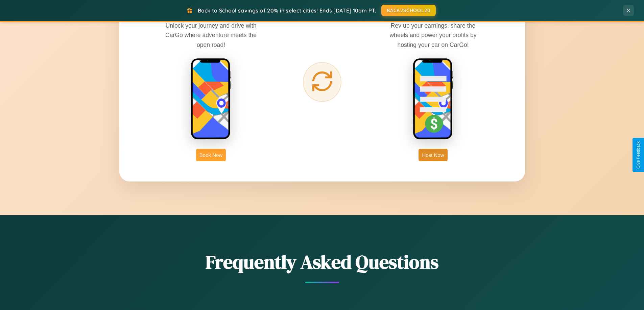 Image resolution: width=644 pixels, height=310 pixels. I want to click on img: host phone, so click(433, 99).